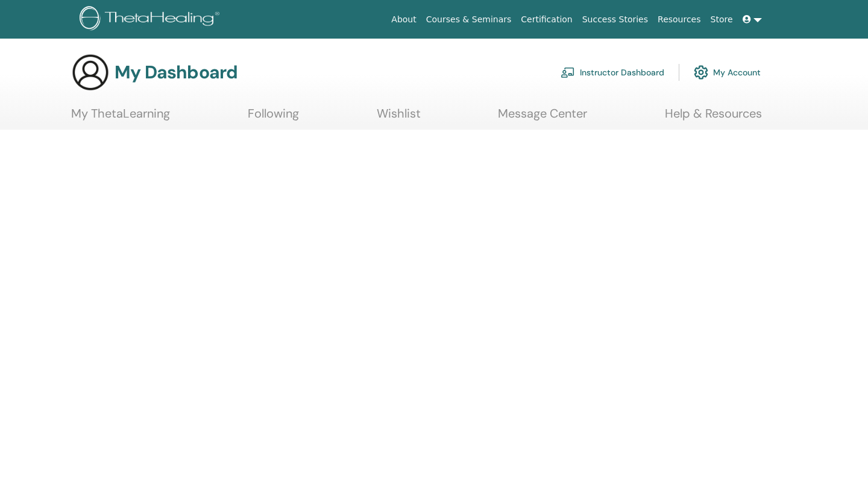  Describe the element at coordinates (398, 118) in the screenshot. I see `a: Wishlist` at that location.